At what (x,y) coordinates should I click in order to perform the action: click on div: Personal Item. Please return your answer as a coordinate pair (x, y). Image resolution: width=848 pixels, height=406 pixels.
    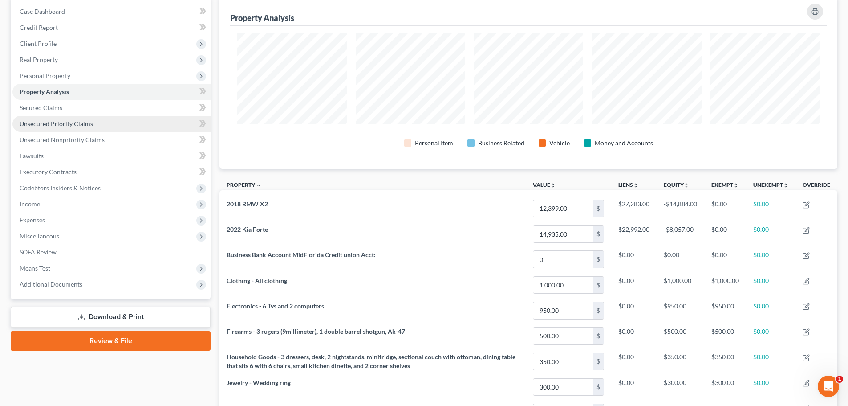
    Looking at the image, I should click on (434, 143).